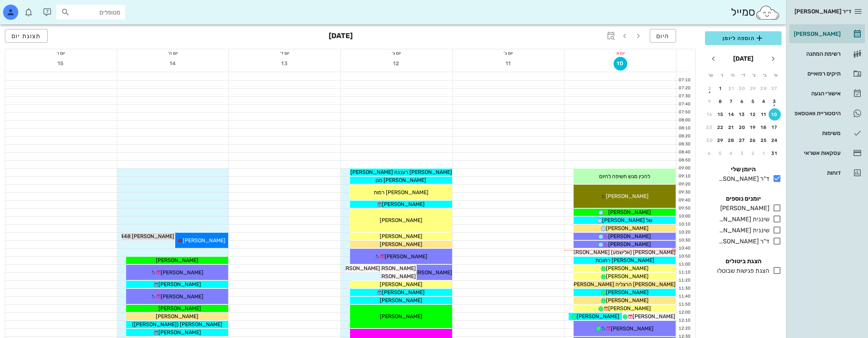 The image size is (868, 338). Describe the element at coordinates (764, 102) in the screenshot. I see `div: 4` at that location.